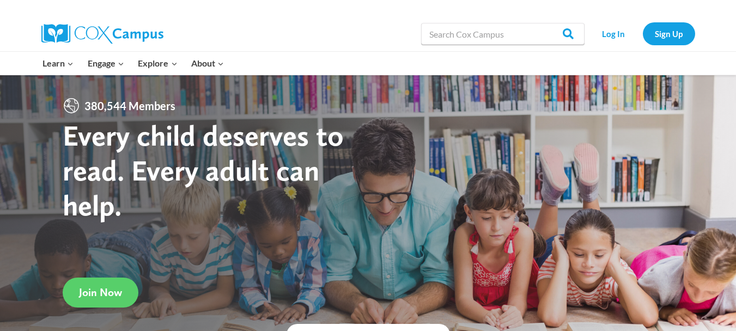  Describe the element at coordinates (58, 63) in the screenshot. I see `span: Learn` at that location.